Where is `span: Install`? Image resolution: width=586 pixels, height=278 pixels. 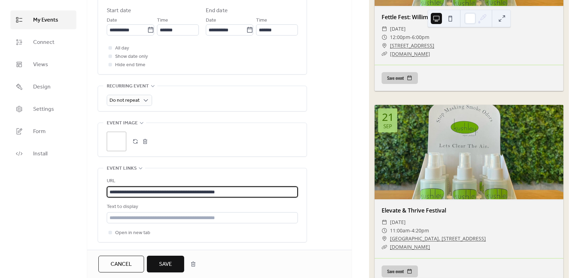 span: Install is located at coordinates (40, 154).